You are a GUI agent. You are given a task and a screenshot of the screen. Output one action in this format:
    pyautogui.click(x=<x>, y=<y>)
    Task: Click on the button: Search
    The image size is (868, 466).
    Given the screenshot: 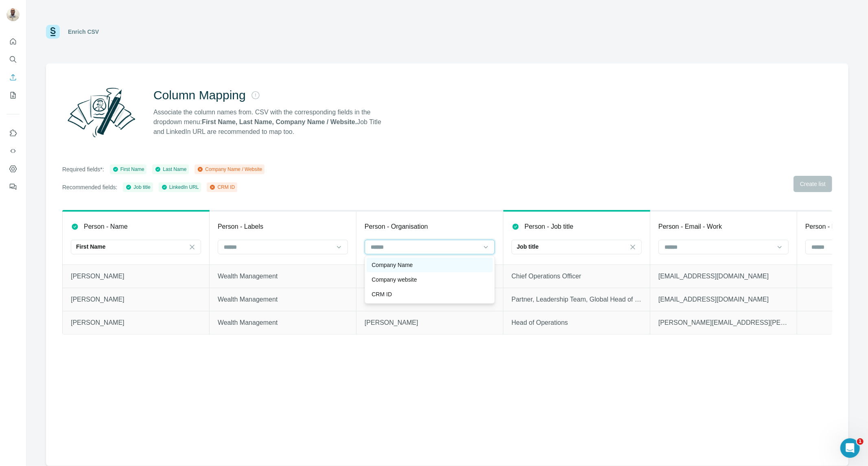 What is the action you would take?
    pyautogui.click(x=13, y=59)
    